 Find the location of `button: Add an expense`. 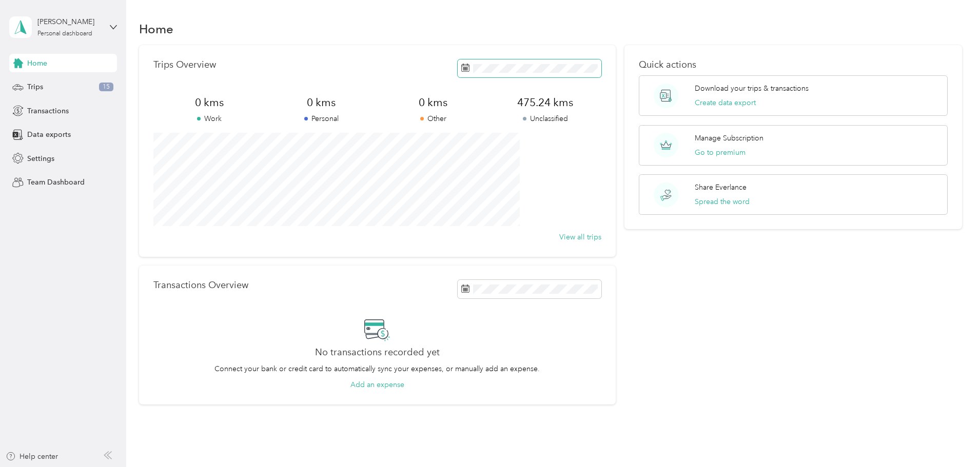

button: Add an expense is located at coordinates (377, 385).